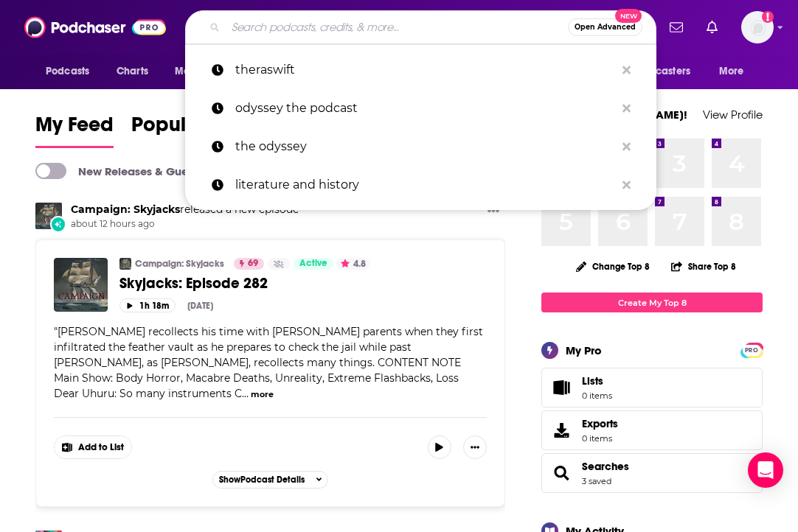  Describe the element at coordinates (194, 129) in the screenshot. I see `a: Popular Feed` at that location.